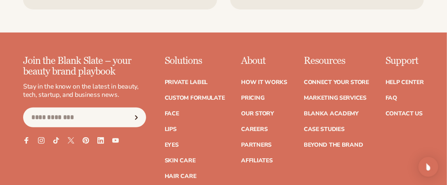  Describe the element at coordinates (171, 130) in the screenshot. I see `a: Lips` at that location.